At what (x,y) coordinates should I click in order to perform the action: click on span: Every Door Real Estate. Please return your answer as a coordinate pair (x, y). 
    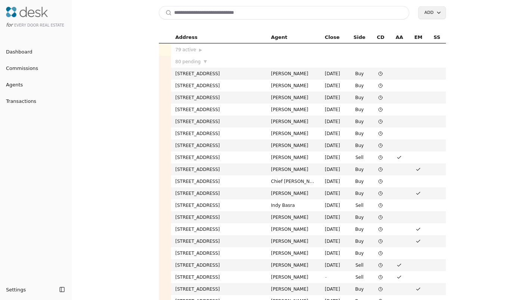
    Looking at the image, I should click on (39, 25).